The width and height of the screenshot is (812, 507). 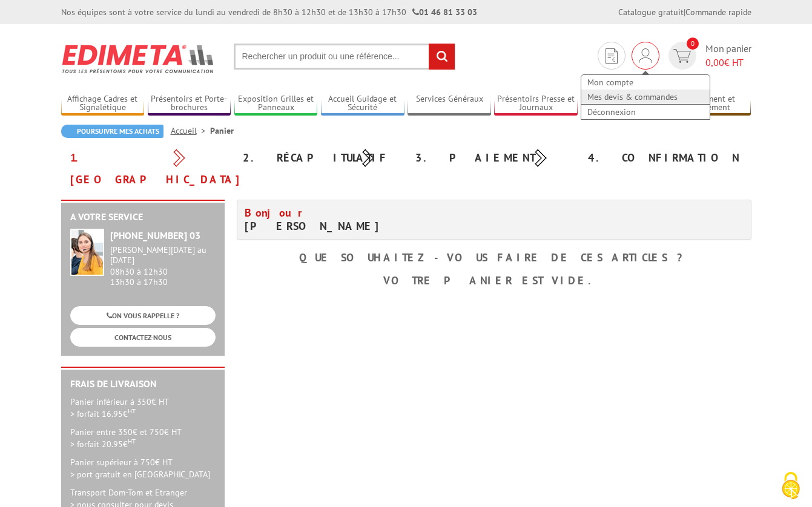 What do you see at coordinates (492, 158) in the screenshot?
I see `div: 3. Paiement` at bounding box center [492, 158].